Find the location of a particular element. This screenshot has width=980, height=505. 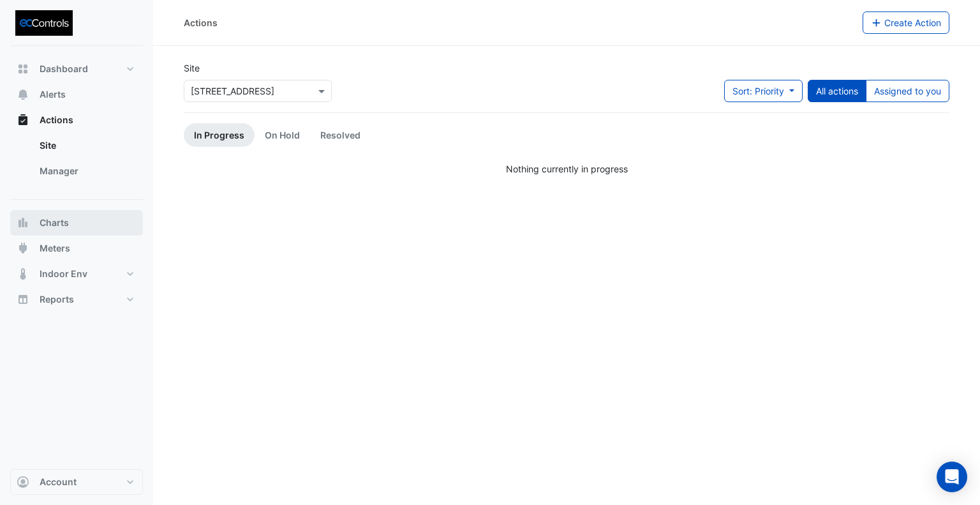

button: Meters is located at coordinates (76, 248).